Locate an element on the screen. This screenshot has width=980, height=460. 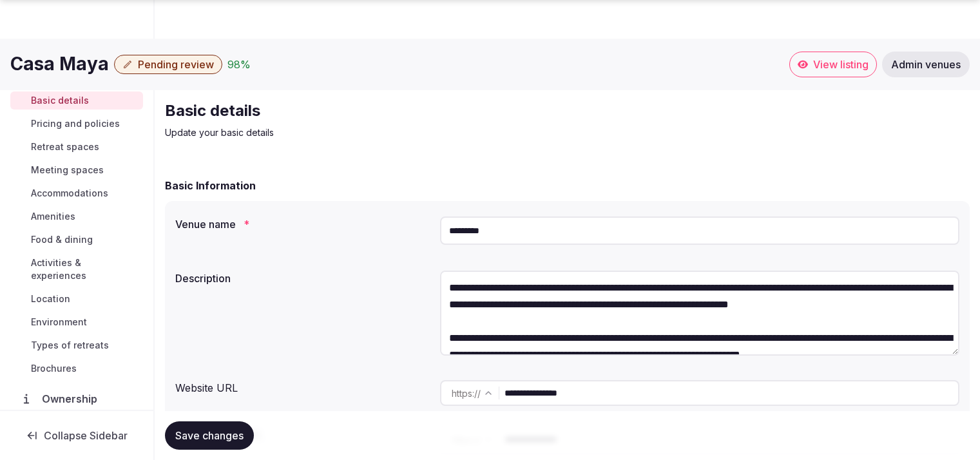
a: Types of retreats is located at coordinates (77, 345).